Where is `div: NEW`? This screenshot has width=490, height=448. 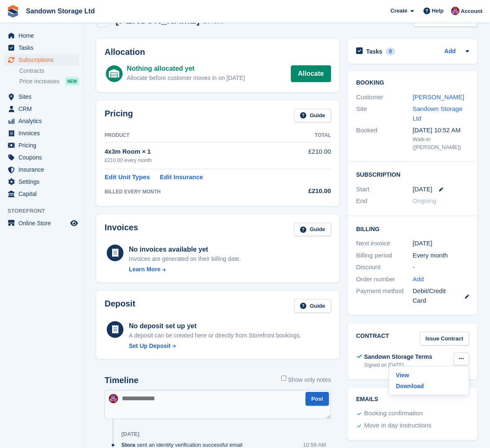 div: NEW is located at coordinates (72, 81).